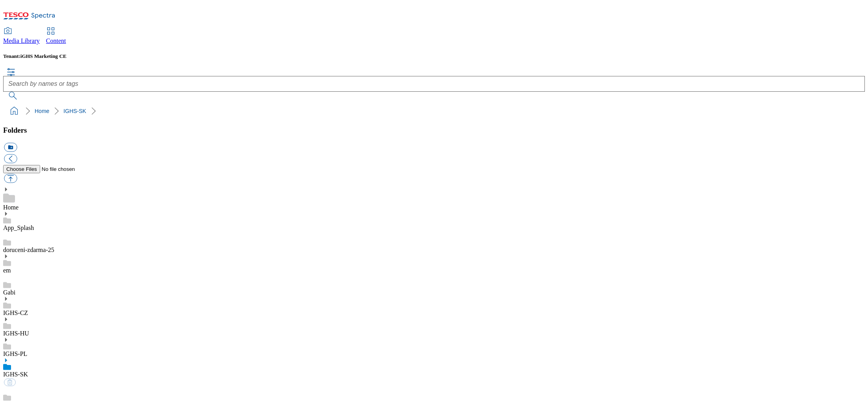 This screenshot has height=402, width=868. I want to click on h5: Tenant:, so click(434, 56).